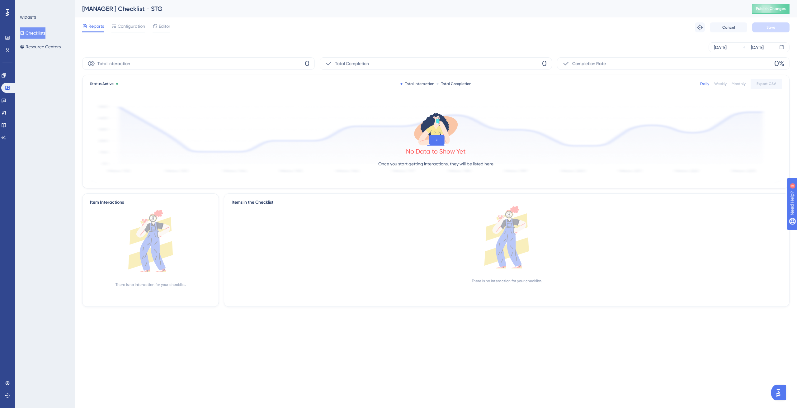 Image resolution: width=797 pixels, height=408 pixels. Describe the element at coordinates (589, 64) in the screenshot. I see `span: Completion Rate` at that location.